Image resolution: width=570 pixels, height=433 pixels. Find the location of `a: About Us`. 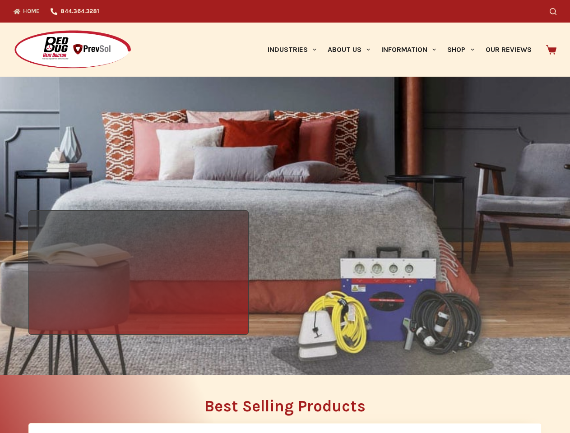

a: About Us is located at coordinates (349, 50).